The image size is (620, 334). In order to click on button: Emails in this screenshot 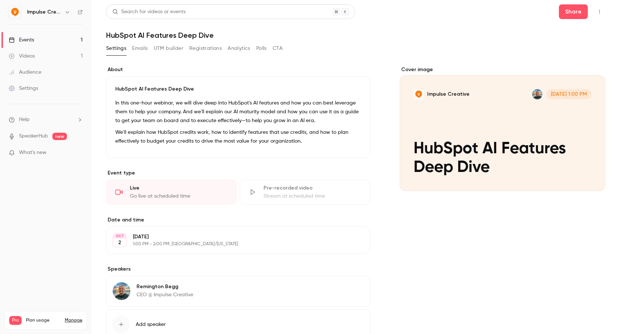, I will do `click(140, 48)`.